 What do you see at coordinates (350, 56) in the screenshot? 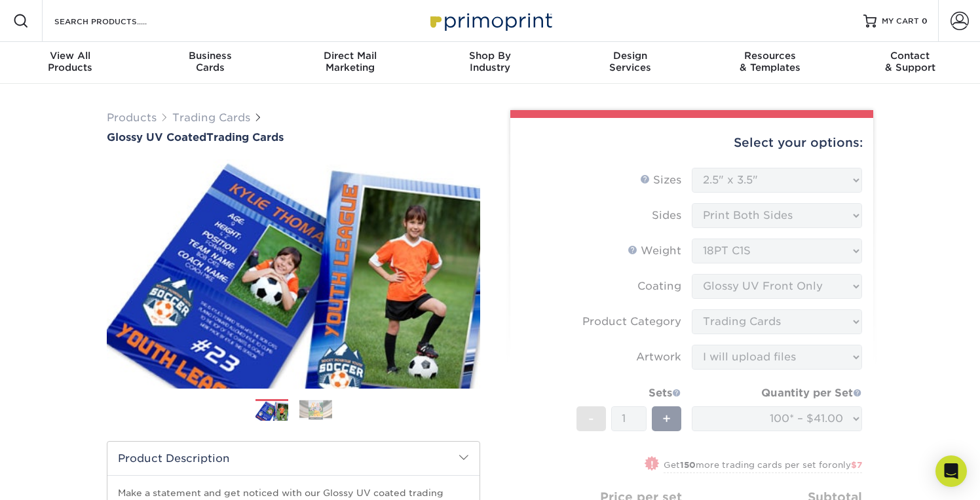
I see `span: Direct Mail` at bounding box center [350, 56].